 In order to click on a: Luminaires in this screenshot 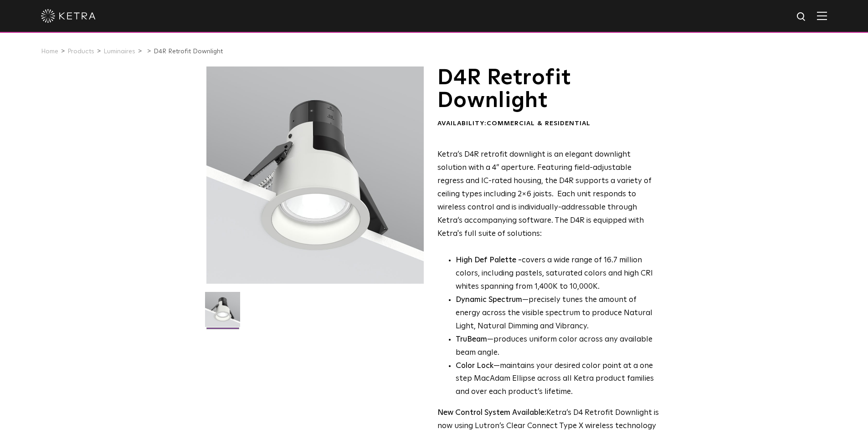, I will do `click(119, 51)`.